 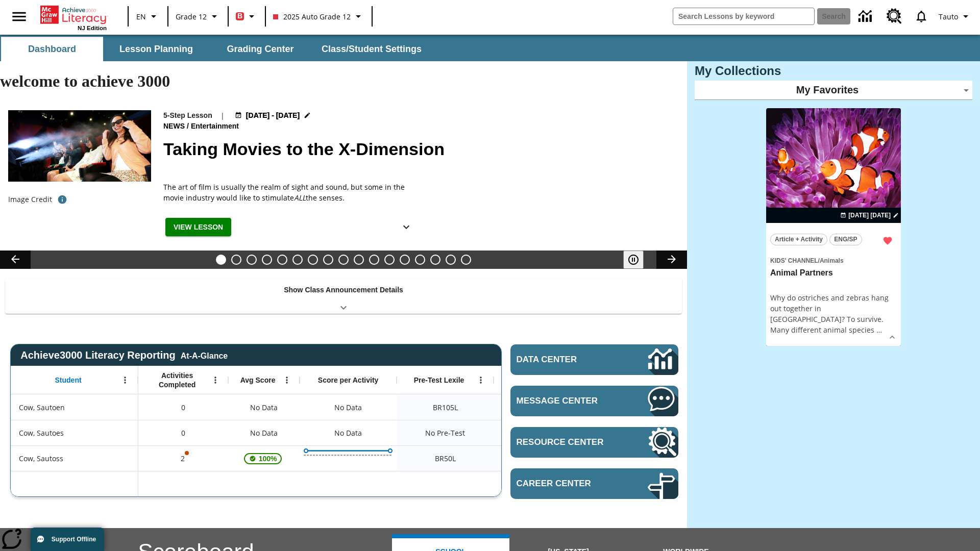 I want to click on div: Beginning reader 50 Lexile, ER, Based on the Lexile Reading measure, student is an Emerging Reade..., so click(x=543, y=458).